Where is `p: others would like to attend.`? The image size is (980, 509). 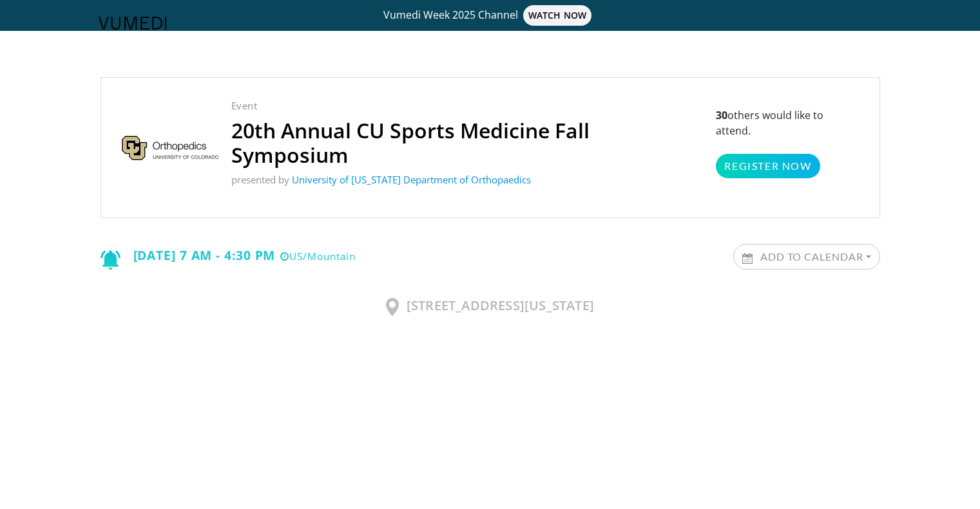 p: others would like to attend. is located at coordinates (786, 143).